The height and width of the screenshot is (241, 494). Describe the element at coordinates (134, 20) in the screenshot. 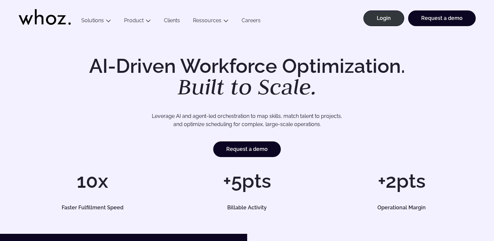

I see `a: Product` at that location.